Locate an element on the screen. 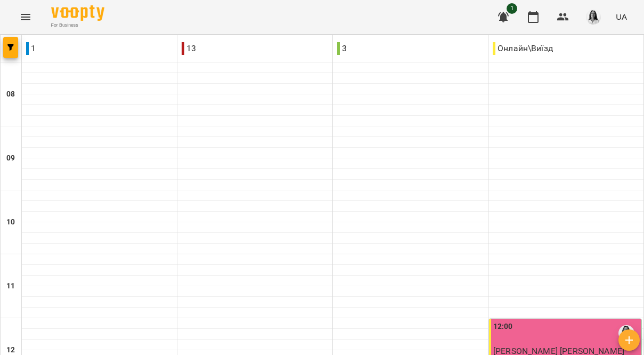 This screenshot has height=355, width=644. span: UA is located at coordinates (621, 17).